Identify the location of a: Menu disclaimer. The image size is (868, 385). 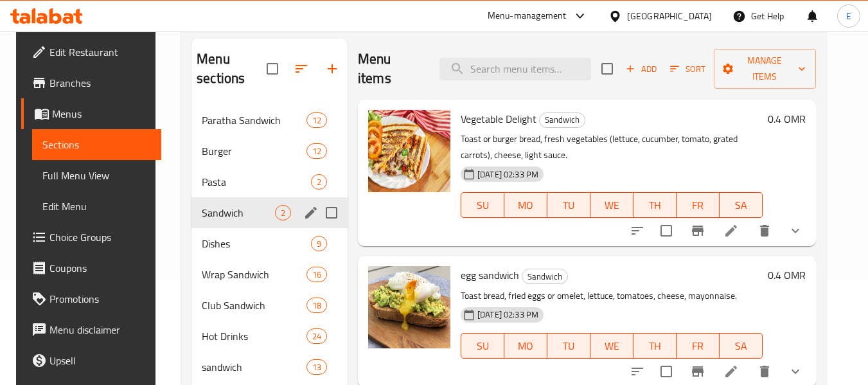
(91, 329).